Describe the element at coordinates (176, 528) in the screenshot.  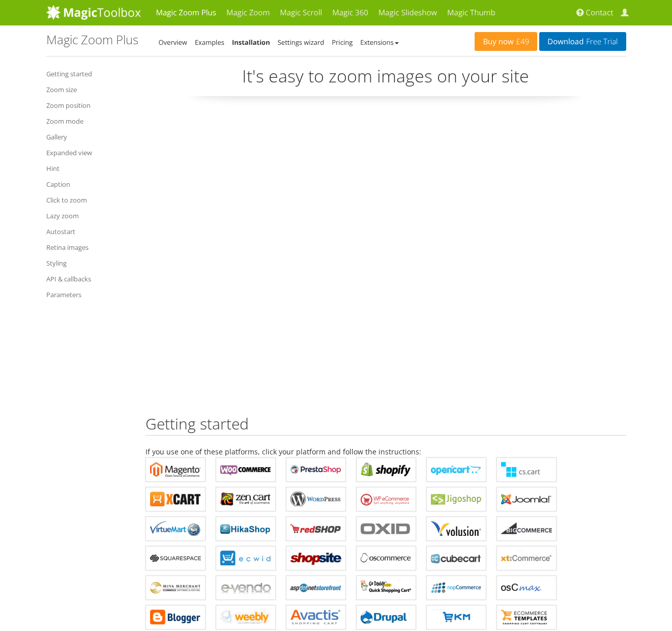
I see `b: Magic Zoom Plus for VirtueMart` at that location.